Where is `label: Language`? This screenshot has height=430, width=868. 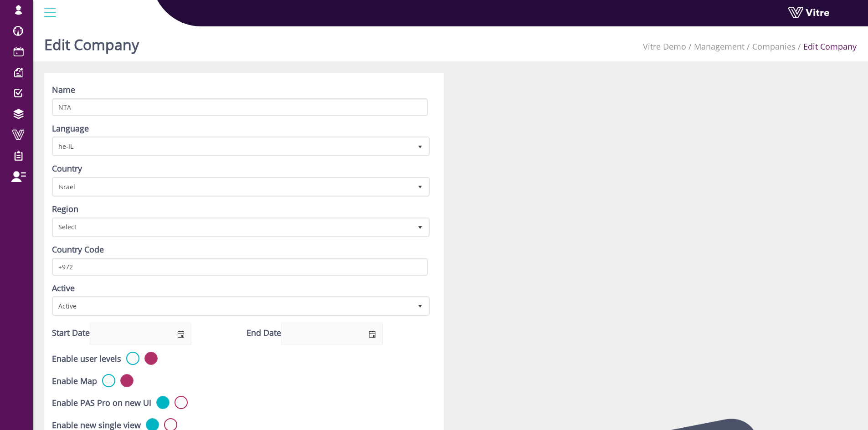 label: Language is located at coordinates (70, 129).